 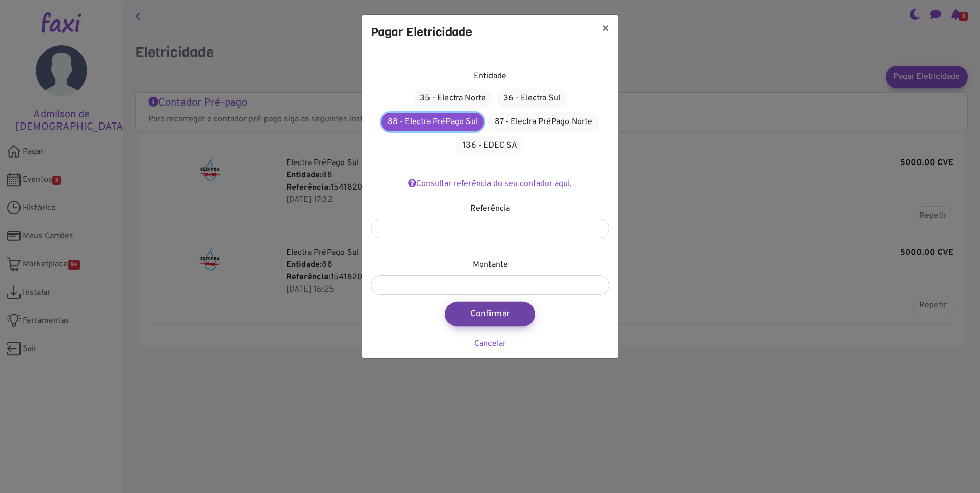 What do you see at coordinates (490, 76) in the screenshot?
I see `label: Entidade` at bounding box center [490, 76].